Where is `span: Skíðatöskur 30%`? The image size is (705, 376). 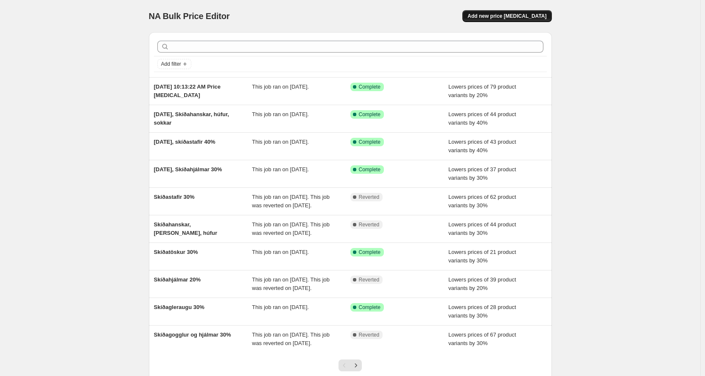
span: Skíðatöskur 30% is located at coordinates (176, 252).